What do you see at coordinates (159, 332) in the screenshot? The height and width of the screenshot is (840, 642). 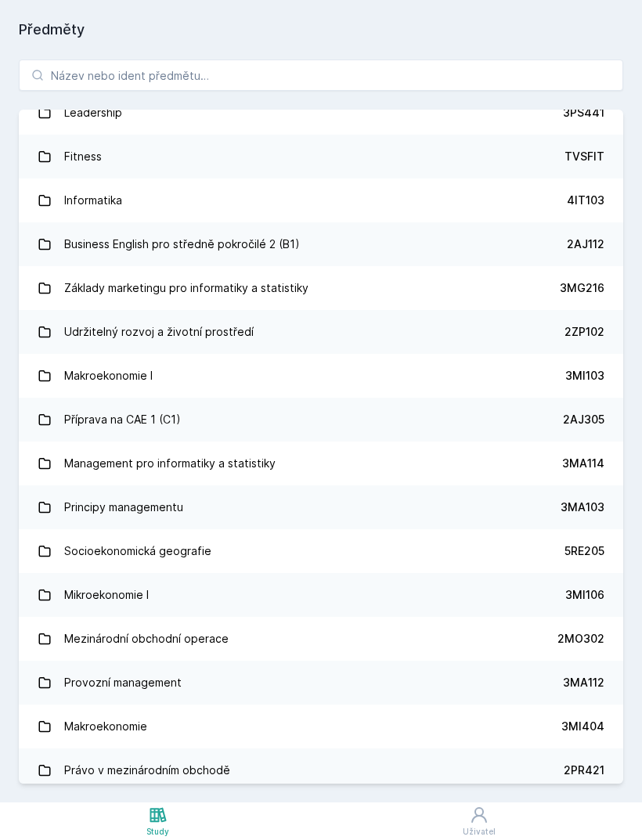 I see `div: Udržitelný rozvoj a životní prostředí` at bounding box center [159, 332].